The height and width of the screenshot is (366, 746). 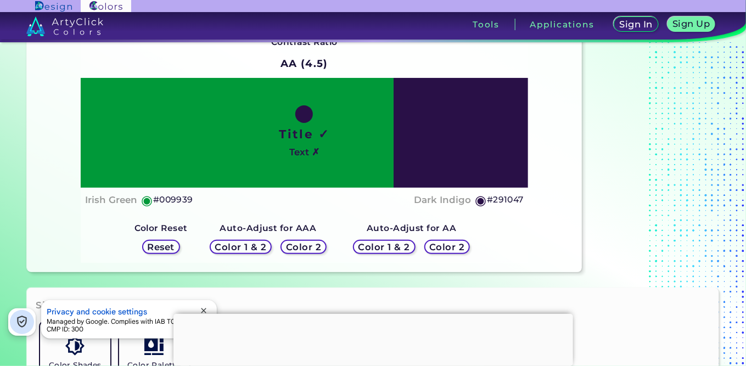 I want to click on h4: Dark Indigo, so click(x=442, y=200).